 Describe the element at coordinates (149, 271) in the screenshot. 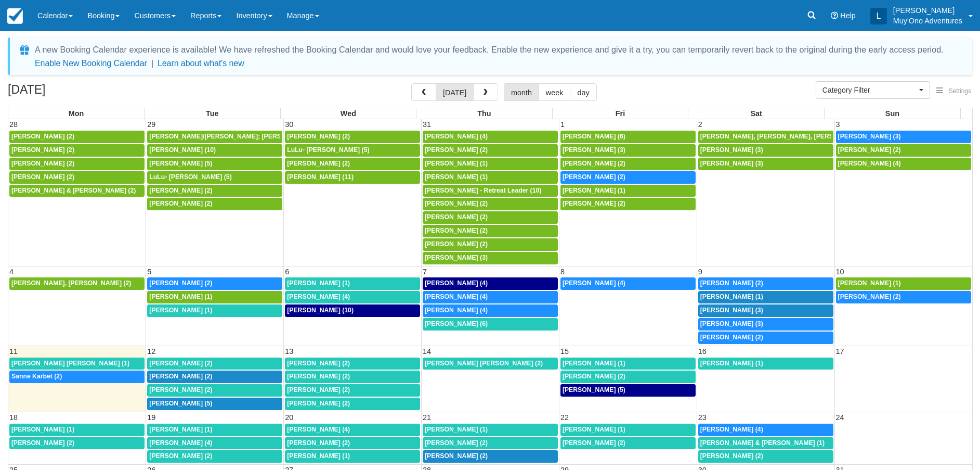

I see `span: 5` at that location.